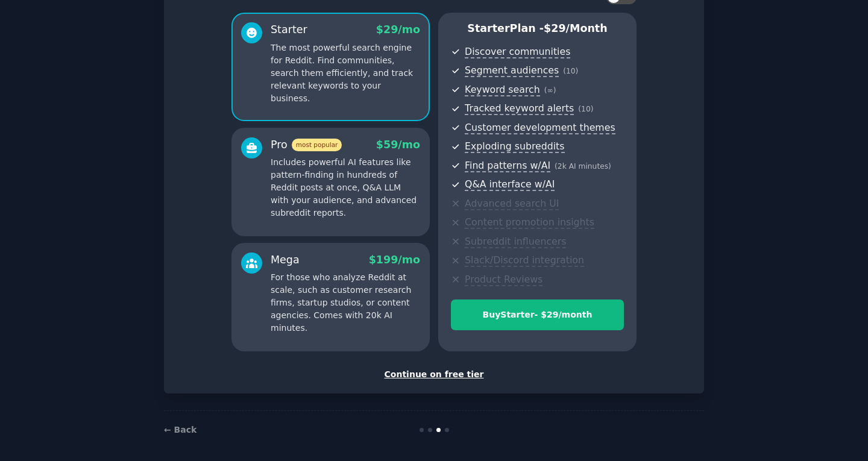 Image resolution: width=868 pixels, height=461 pixels. Describe the element at coordinates (514, 147) in the screenshot. I see `span: Exploding subreddits` at that location.